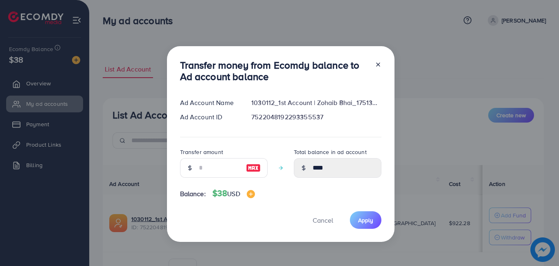  What do you see at coordinates (274, 71) in the screenshot?
I see `h3: Transfer money from Ecomdy balance to Ad account balance` at bounding box center [274, 71].